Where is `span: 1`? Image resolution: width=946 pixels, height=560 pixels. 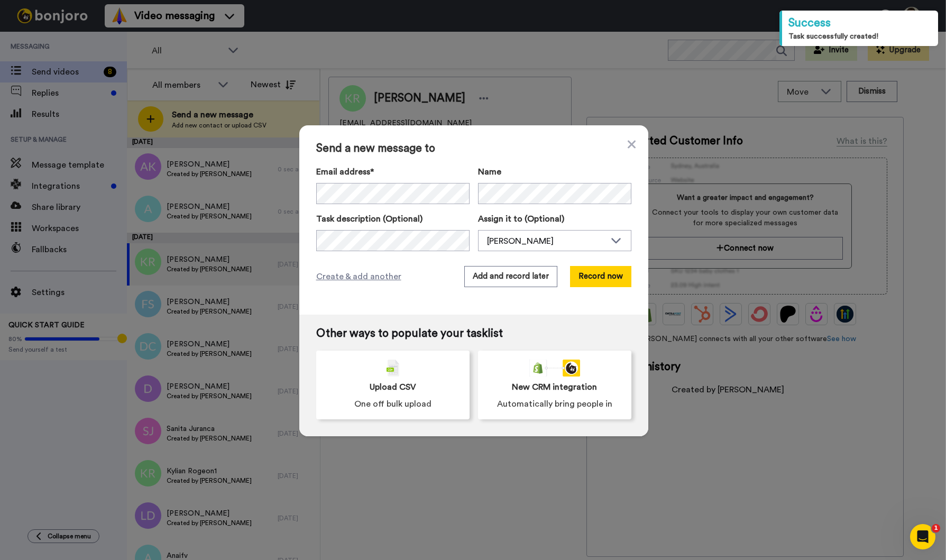
span: 1 is located at coordinates (935, 528).